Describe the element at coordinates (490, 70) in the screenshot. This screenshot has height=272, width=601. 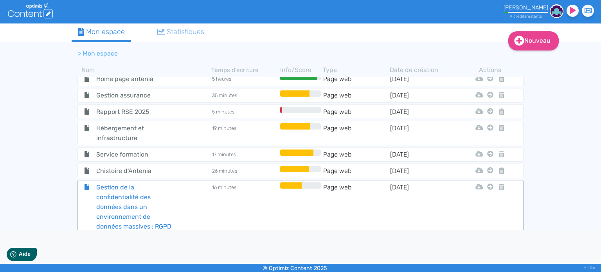
I see `th: Actions` at that location.